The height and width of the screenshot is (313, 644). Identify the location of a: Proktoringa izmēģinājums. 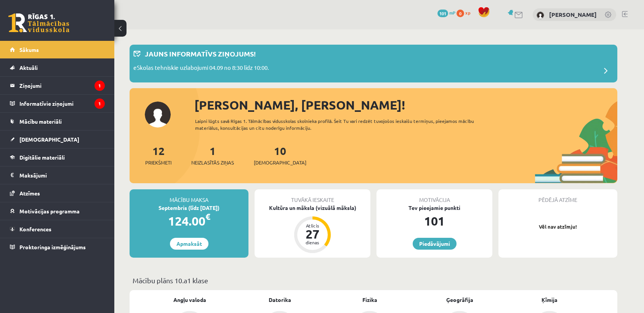
(57, 247).